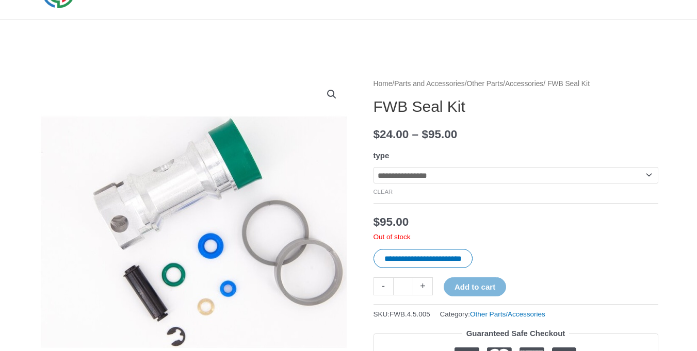 The image size is (697, 351). Describe the element at coordinates (493, 314) in the screenshot. I see `span: Category:` at that location.